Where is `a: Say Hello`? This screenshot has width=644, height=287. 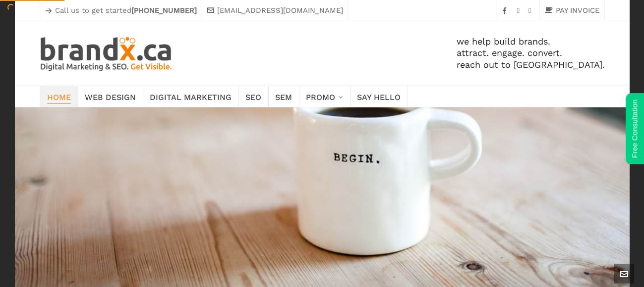 a: Say Hello is located at coordinates (379, 97).